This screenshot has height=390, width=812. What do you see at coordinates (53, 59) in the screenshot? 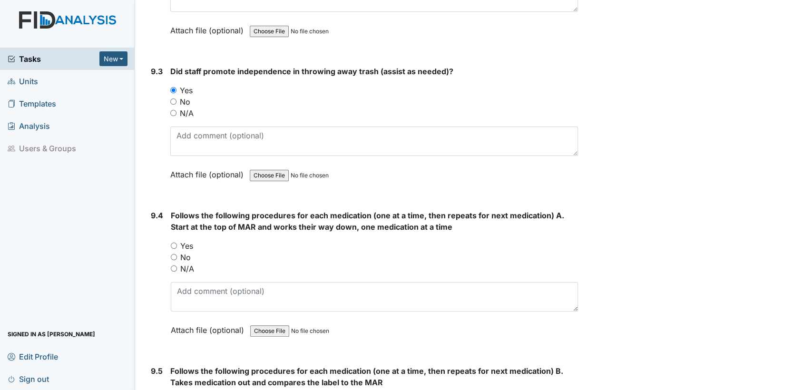
I see `a: Tasks` at bounding box center [53, 59].